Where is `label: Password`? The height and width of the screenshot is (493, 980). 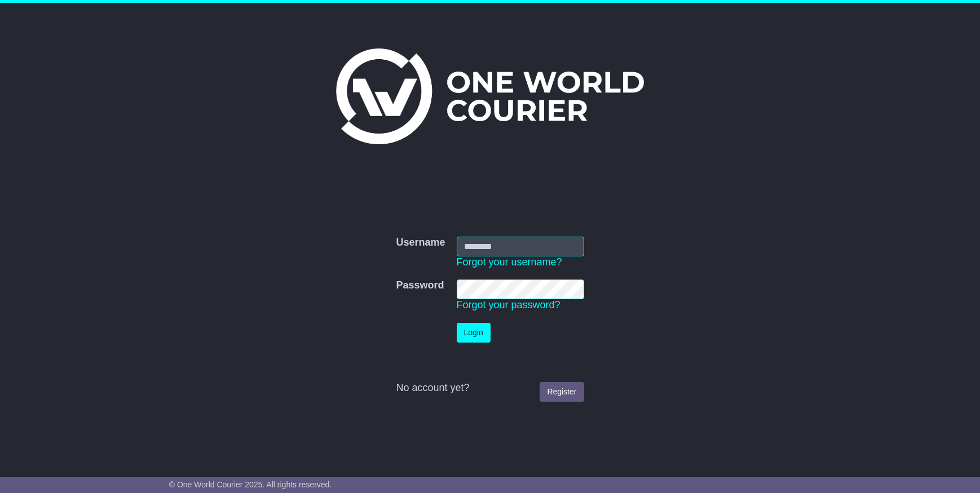
label: Password is located at coordinates (420, 286).